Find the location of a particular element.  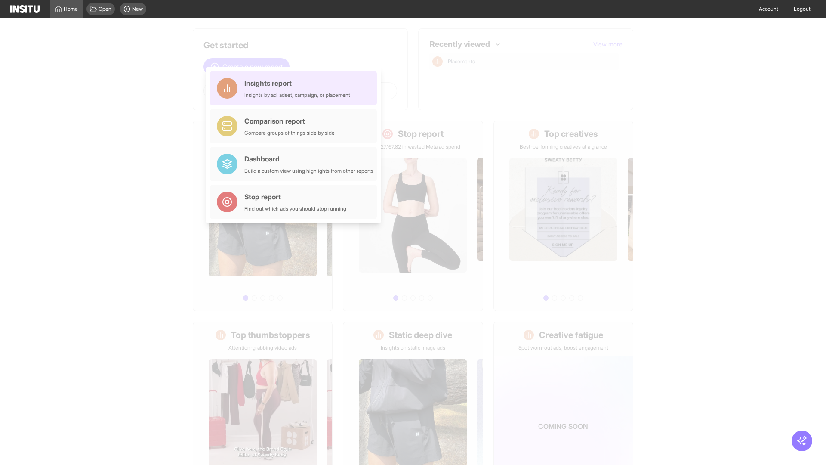

span: Open is located at coordinates (105, 9).